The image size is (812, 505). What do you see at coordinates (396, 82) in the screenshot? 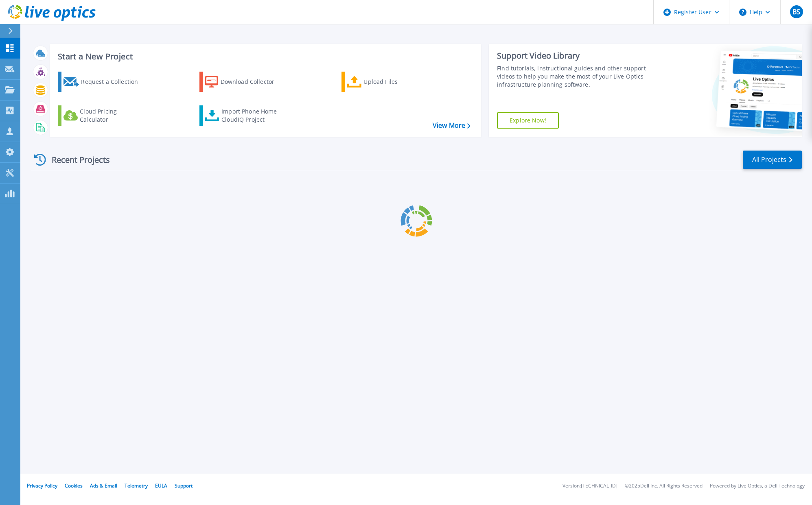
I see `div: Upload Files` at bounding box center [396, 82].